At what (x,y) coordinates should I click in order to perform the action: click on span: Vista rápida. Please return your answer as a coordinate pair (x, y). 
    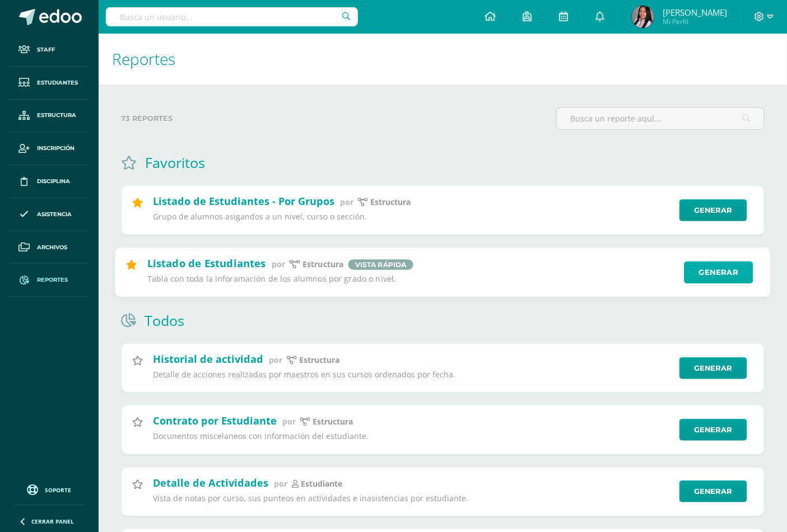
    Looking at the image, I should click on (381, 264).